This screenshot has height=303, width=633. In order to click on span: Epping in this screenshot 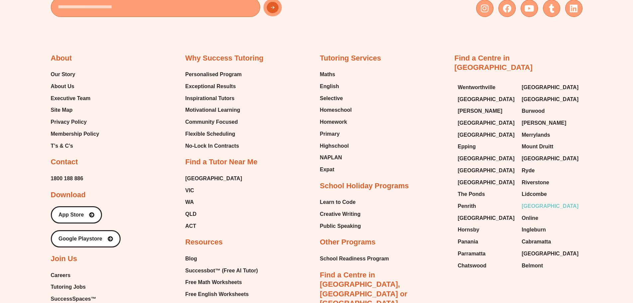, I will do `click(467, 147)`.